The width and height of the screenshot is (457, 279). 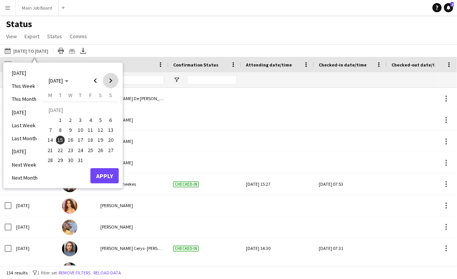 What do you see at coordinates (50, 150) in the screenshot?
I see `button: 21-07-2025` at bounding box center [50, 150].